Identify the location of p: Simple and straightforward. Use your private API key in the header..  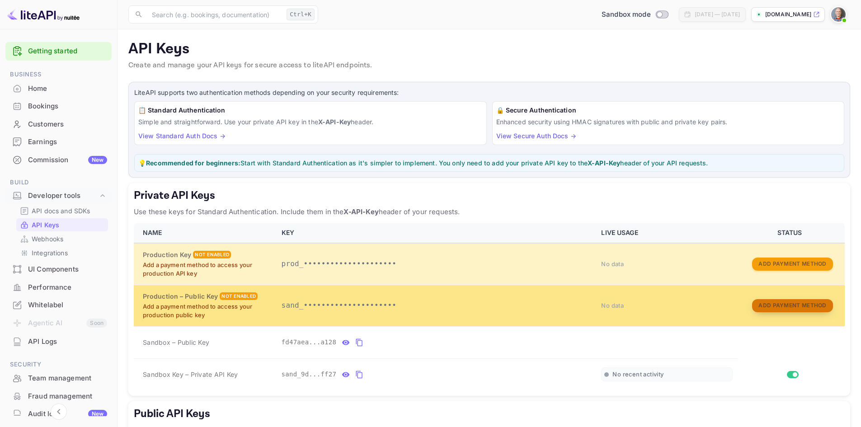
(311, 122).